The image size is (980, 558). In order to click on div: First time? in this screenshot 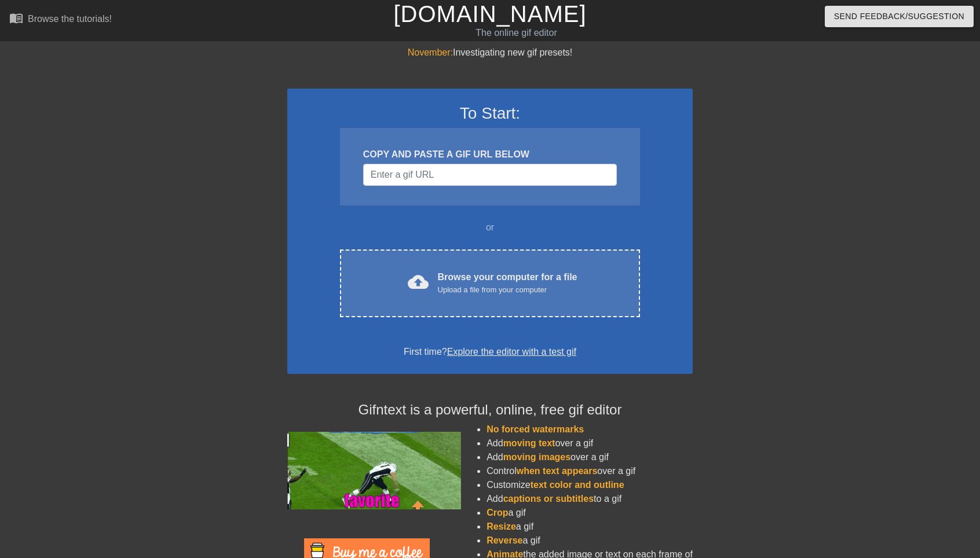, I will do `click(490, 352)`.